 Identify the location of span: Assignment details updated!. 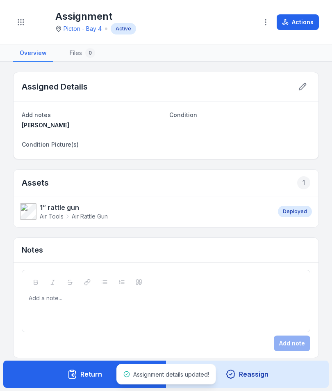
(171, 374).